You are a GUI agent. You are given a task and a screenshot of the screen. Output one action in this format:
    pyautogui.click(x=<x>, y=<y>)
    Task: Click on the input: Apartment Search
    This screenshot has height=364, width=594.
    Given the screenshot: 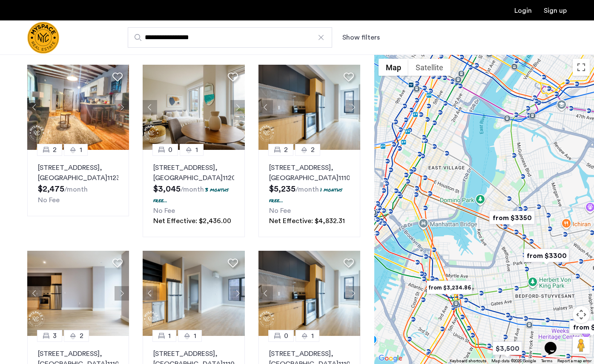 What is the action you would take?
    pyautogui.click(x=230, y=38)
    